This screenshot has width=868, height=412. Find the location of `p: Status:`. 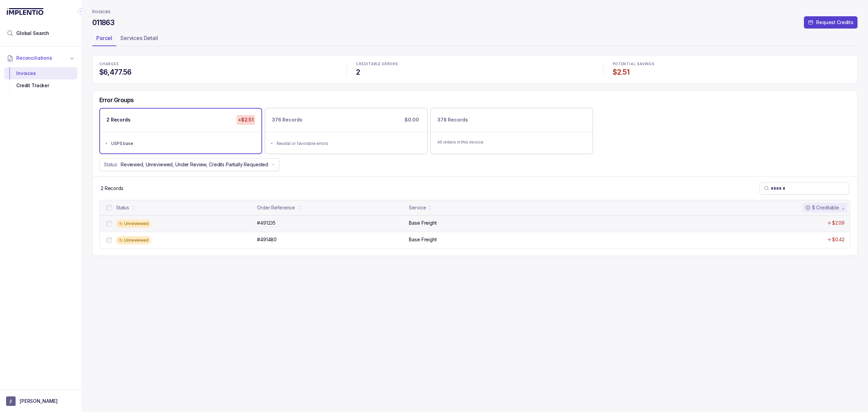

p: Status: is located at coordinates (111, 165).